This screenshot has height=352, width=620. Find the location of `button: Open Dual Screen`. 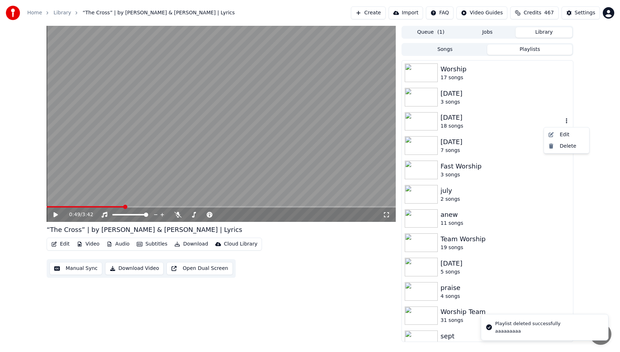

button: Open Dual Screen is located at coordinates (200, 269).